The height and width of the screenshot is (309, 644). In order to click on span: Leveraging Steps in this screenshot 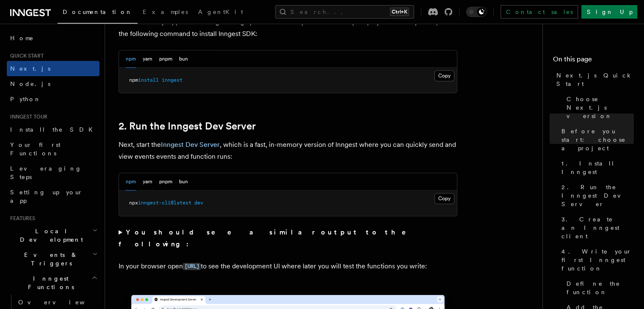, I will do `click(46, 173)`.